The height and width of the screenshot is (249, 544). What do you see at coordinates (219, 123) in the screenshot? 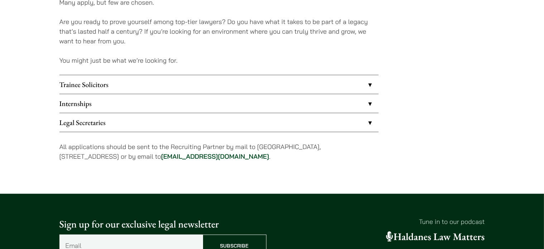
I see `a: Legal Secretaries` at bounding box center [219, 123].